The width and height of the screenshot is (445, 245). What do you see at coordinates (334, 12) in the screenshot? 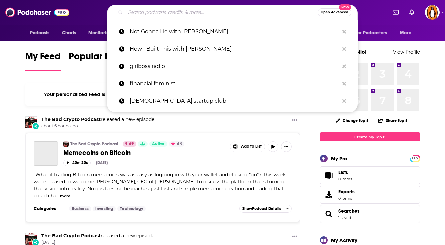
I see `button: Open AdvancedNew` at bounding box center [334, 12].